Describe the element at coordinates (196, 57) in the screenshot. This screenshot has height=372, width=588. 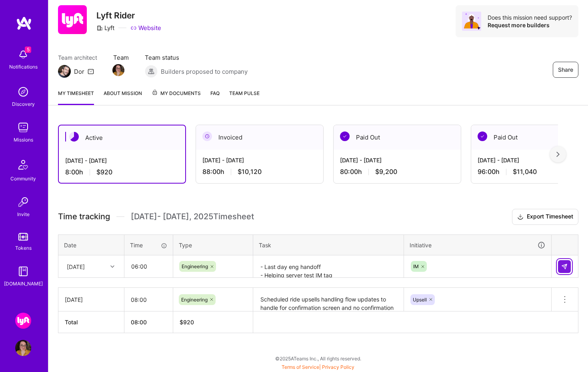
I see `span: Team status` at that location.